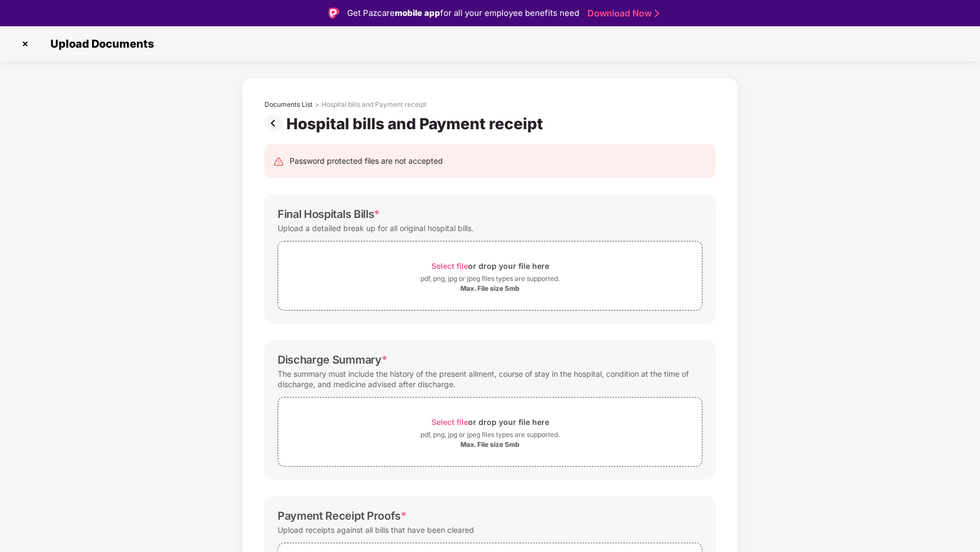 Image resolution: width=980 pixels, height=552 pixels. I want to click on span: Upload Documents, so click(99, 43).